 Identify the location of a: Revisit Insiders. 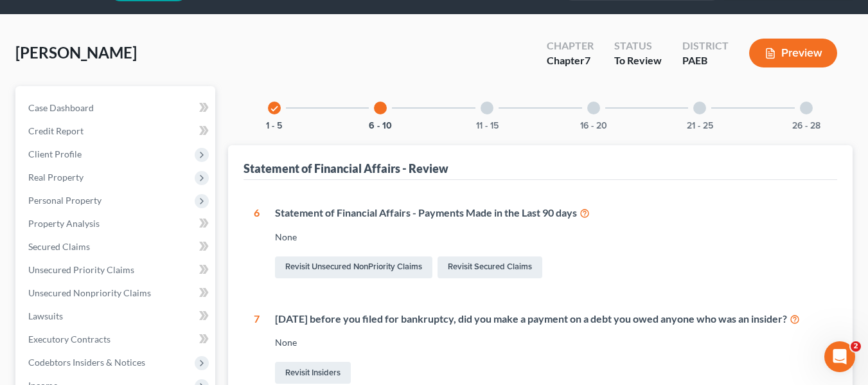
(313, 373).